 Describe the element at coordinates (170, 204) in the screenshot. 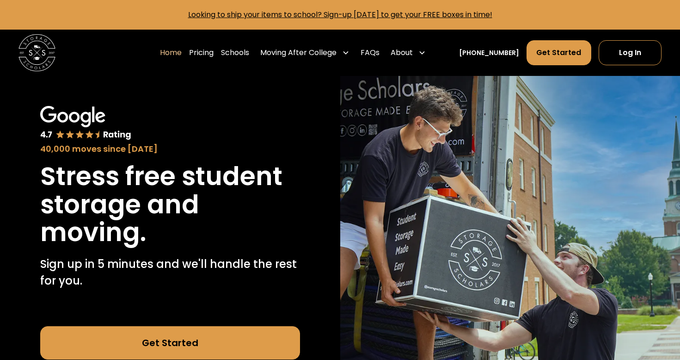

I see `h1: Stress free student storage and moving.` at that location.